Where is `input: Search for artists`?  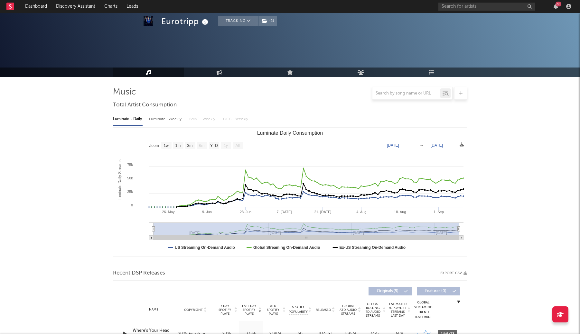 input: Search for artists is located at coordinates (487, 6).